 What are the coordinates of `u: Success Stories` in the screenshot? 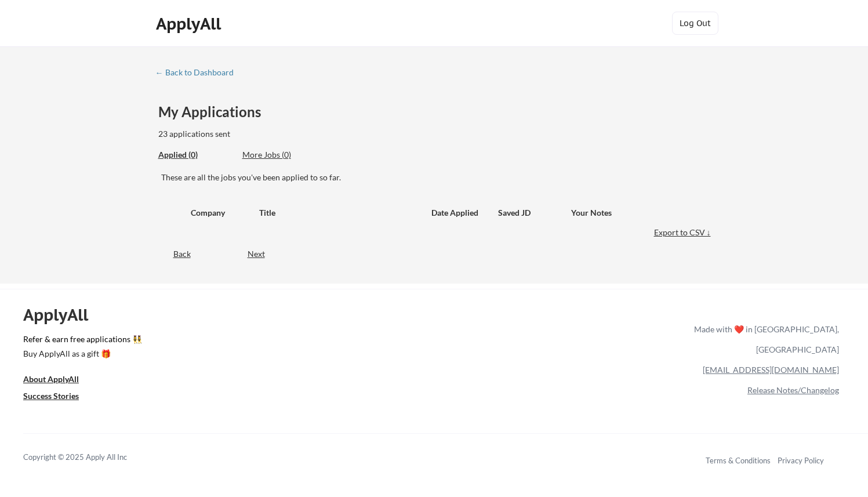 It's located at (51, 395).